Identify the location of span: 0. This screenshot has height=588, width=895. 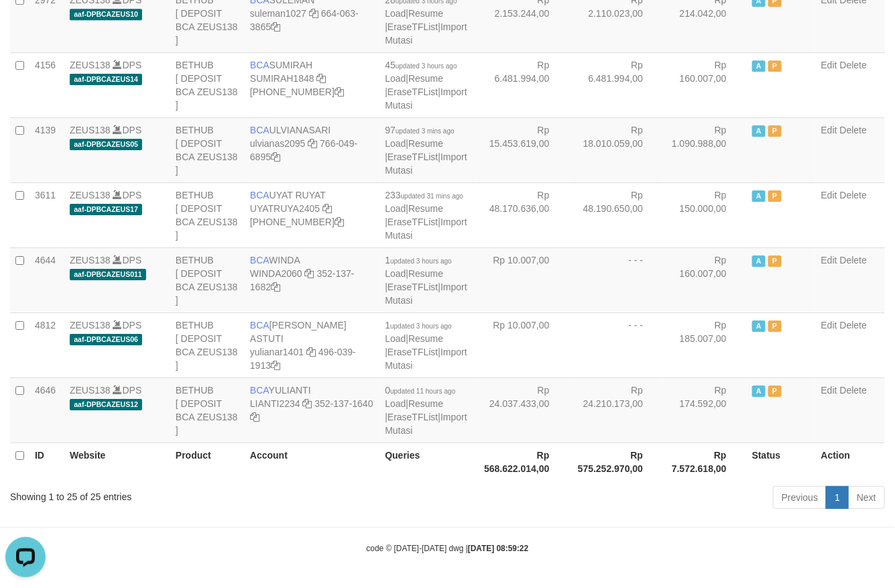
(420, 390).